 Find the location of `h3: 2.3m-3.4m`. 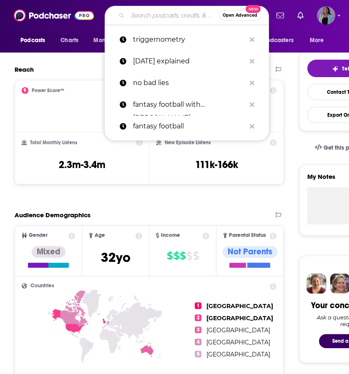

h3: 2.3m-3.4m is located at coordinates (82, 165).